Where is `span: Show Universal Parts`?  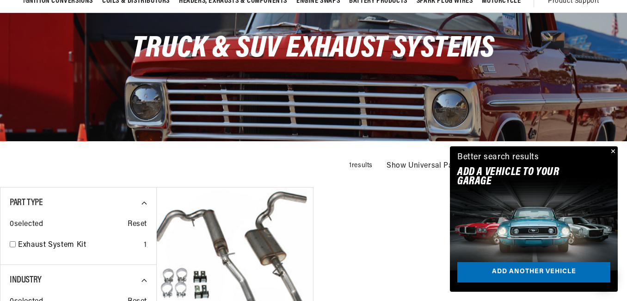 span: Show Universal Parts is located at coordinates (424, 166).